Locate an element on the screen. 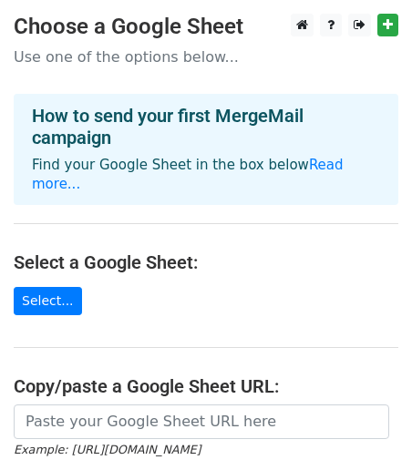 The height and width of the screenshot is (460, 412). h4: How to send your first MergeMail campaign is located at coordinates (206, 127).